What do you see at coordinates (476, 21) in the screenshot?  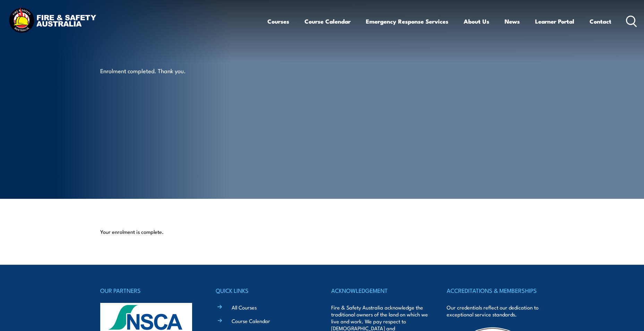 I see `a: About Us` at bounding box center [476, 21].